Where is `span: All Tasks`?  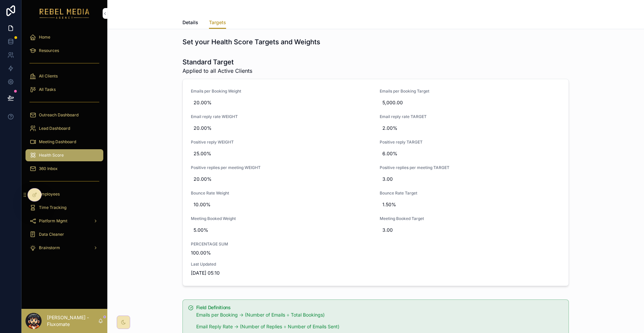 span: All Tasks is located at coordinates (48, 90).